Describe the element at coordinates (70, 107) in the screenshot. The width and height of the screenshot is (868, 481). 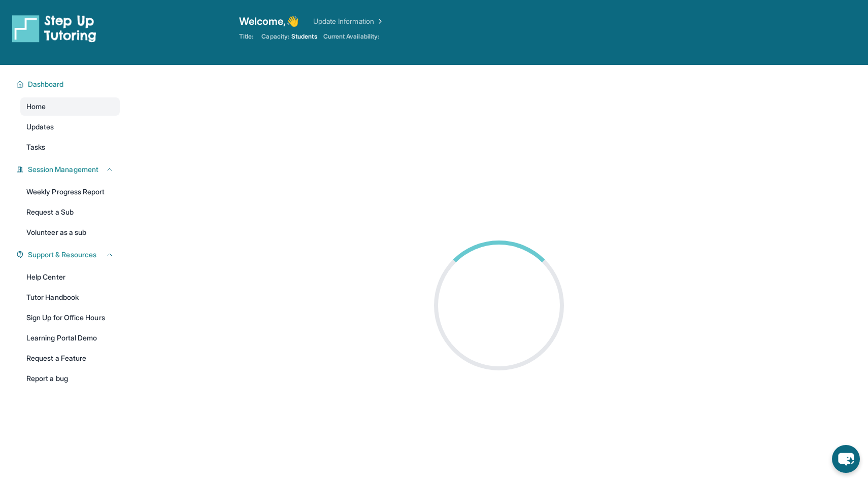
I see `a: Home` at that location.